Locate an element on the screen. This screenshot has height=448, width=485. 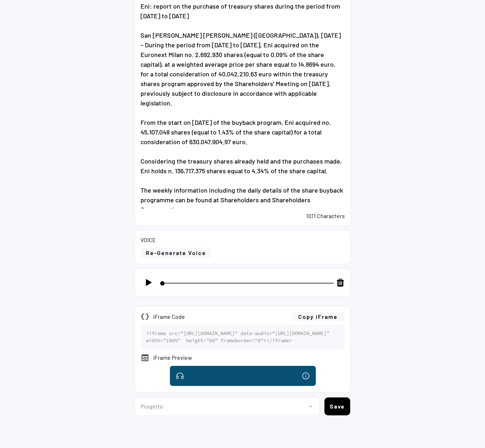
div: VOICE is located at coordinates (148, 240).